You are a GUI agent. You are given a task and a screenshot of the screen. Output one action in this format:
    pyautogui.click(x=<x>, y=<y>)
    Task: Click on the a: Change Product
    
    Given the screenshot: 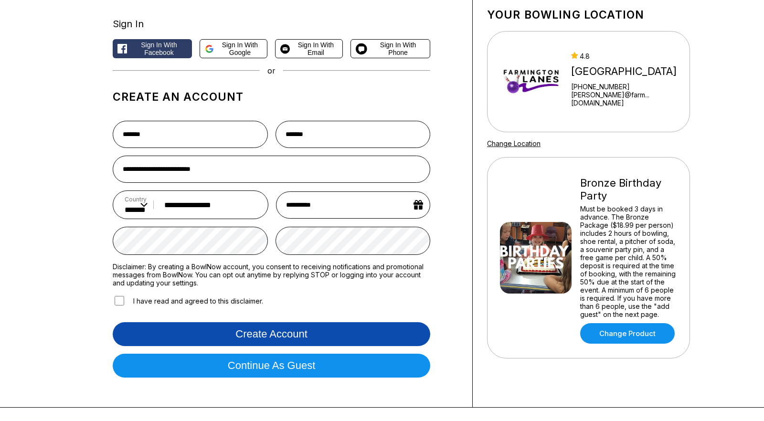 What is the action you would take?
    pyautogui.click(x=628, y=333)
    